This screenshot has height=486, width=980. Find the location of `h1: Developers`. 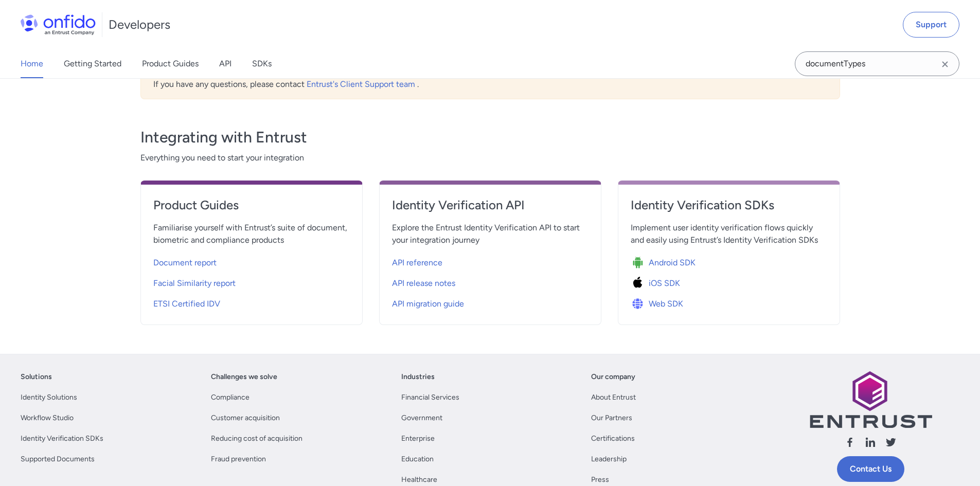

h1: Developers is located at coordinates (140, 25).